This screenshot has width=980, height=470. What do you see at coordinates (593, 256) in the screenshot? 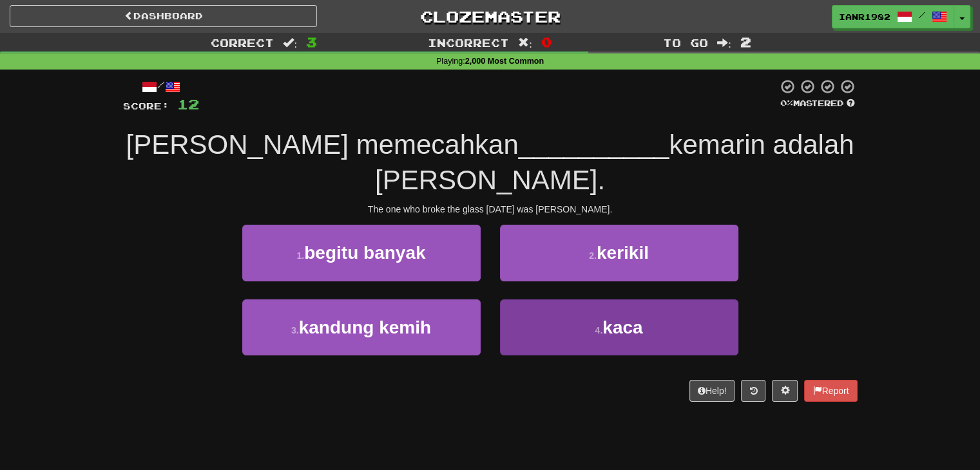
I see `small: 2 .` at bounding box center [593, 256].